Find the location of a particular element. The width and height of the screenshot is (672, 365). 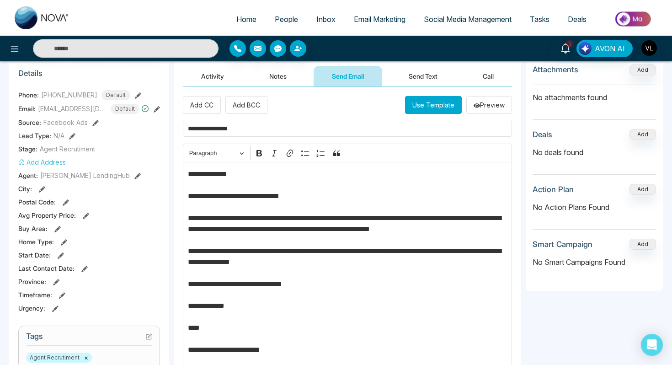

span: Postal Code : is located at coordinates (37, 202).